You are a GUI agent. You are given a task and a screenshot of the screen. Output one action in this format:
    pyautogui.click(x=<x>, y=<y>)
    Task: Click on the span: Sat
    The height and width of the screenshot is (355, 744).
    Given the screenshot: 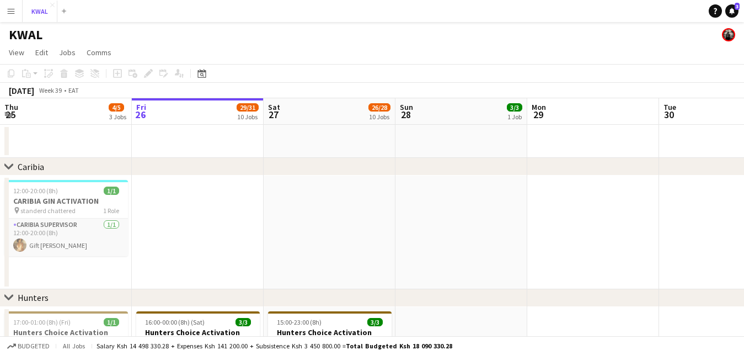 What is the action you would take?
    pyautogui.click(x=274, y=107)
    